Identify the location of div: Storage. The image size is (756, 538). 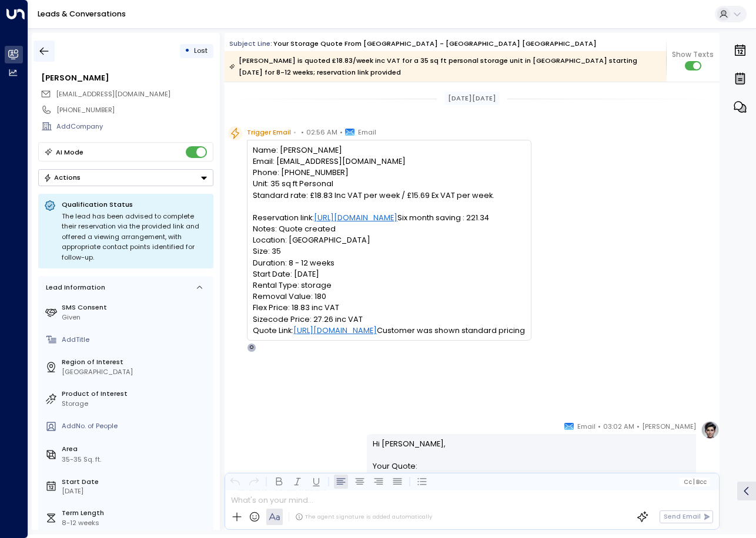
(135, 403).